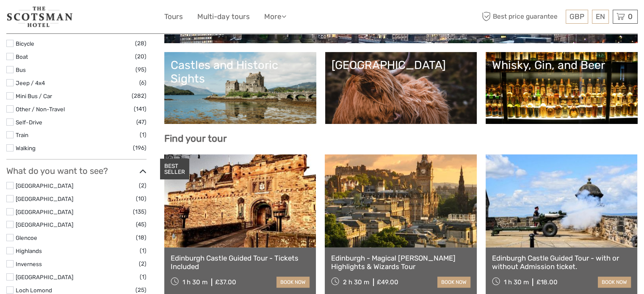 This screenshot has height=294, width=644. I want to click on a: Highlands, so click(29, 251).